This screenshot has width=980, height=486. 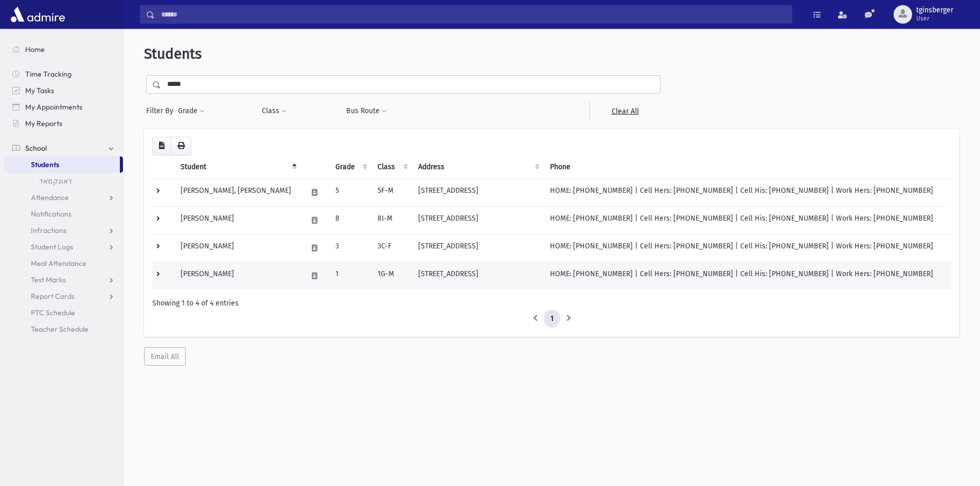 What do you see at coordinates (391, 167) in the screenshot?
I see `th: Class: activate to sort column ascending` at bounding box center [391, 167].